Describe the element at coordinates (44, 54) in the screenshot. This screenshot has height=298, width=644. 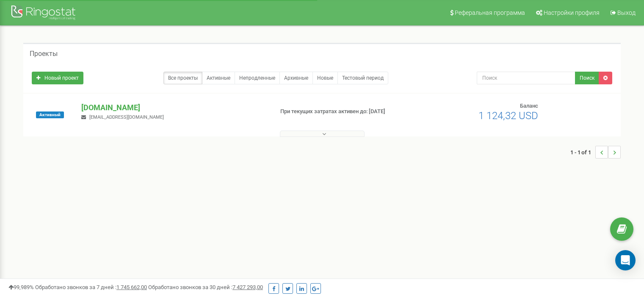
I see `h5: Проекты` at that location.